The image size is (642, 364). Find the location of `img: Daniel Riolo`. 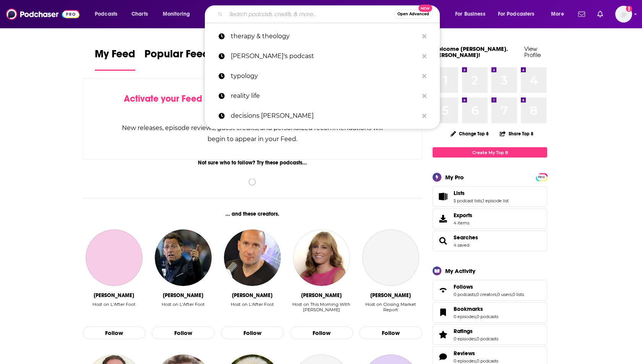

img: Daniel Riolo is located at coordinates (183, 257).